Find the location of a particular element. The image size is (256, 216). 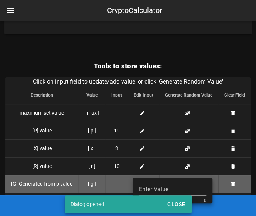

span: Description is located at coordinates (42, 95).